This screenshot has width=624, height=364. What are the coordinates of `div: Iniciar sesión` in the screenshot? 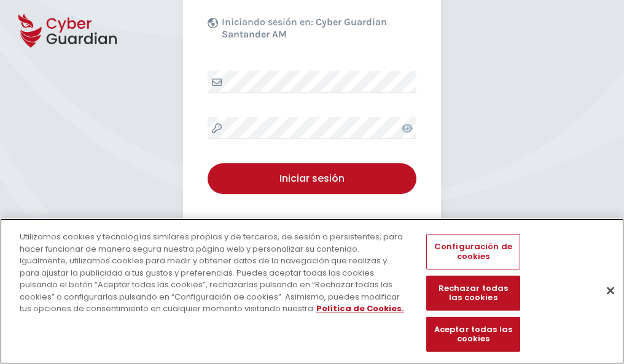 It's located at (312, 179).